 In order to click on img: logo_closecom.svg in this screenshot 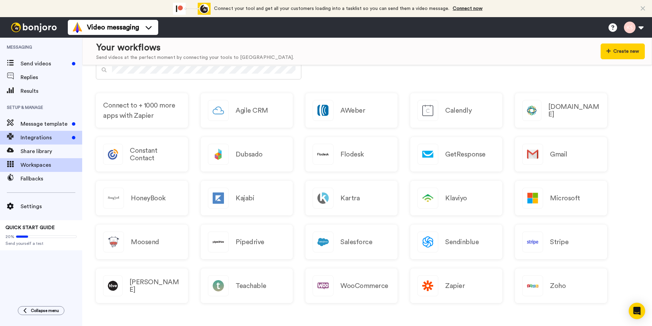, I will do `click(532, 110)`.